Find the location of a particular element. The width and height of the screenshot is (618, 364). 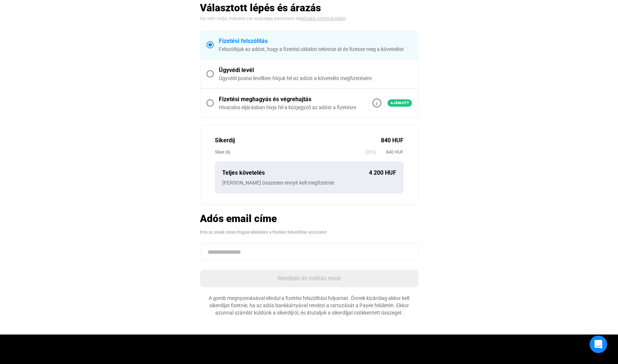

div: Sikerdíj is located at coordinates (298, 140).